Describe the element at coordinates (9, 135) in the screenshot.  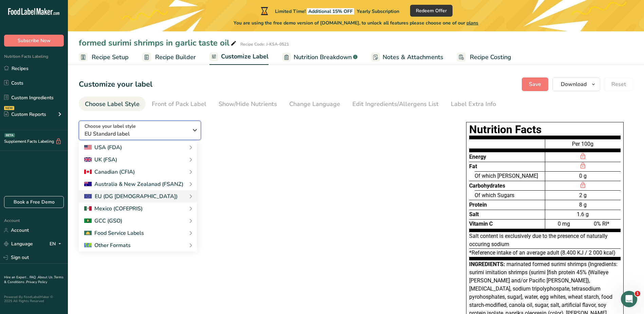
I see `div: BETA` at that location.